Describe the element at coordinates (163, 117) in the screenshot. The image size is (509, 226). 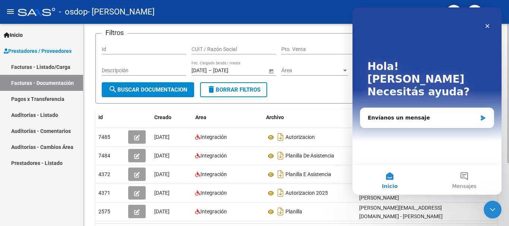
I see `span: Creado` at that location.